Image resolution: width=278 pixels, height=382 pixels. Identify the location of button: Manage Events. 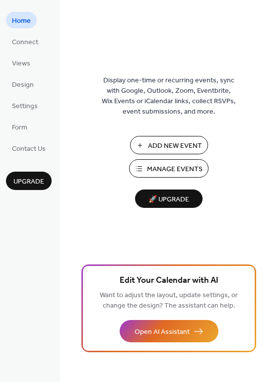
(169, 168).